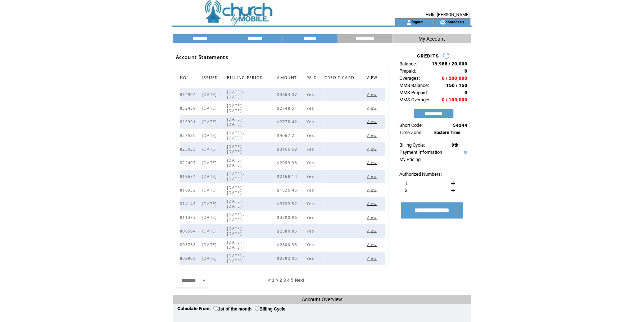  What do you see at coordinates (420, 152) in the screenshot?
I see `a: Payment Information` at bounding box center [420, 152].